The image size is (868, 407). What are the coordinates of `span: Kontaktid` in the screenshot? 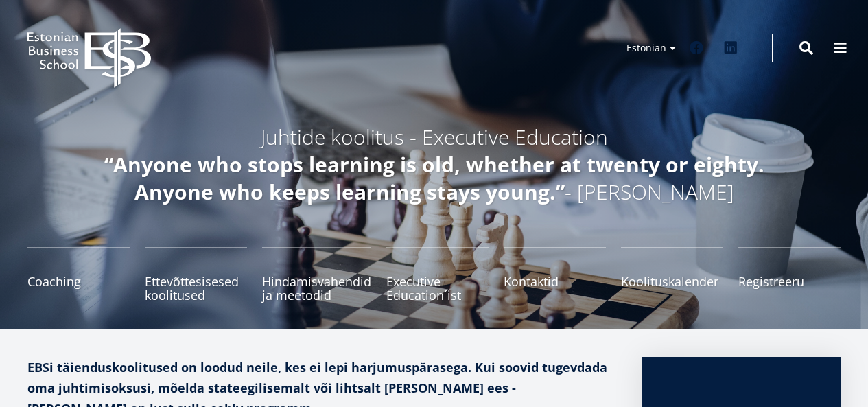 It's located at (554, 281).